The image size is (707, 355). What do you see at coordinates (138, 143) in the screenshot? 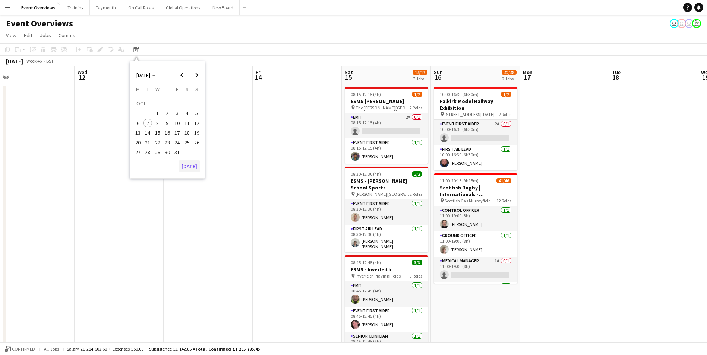
I see `button: 20-10-2025` at bounding box center [138, 143].